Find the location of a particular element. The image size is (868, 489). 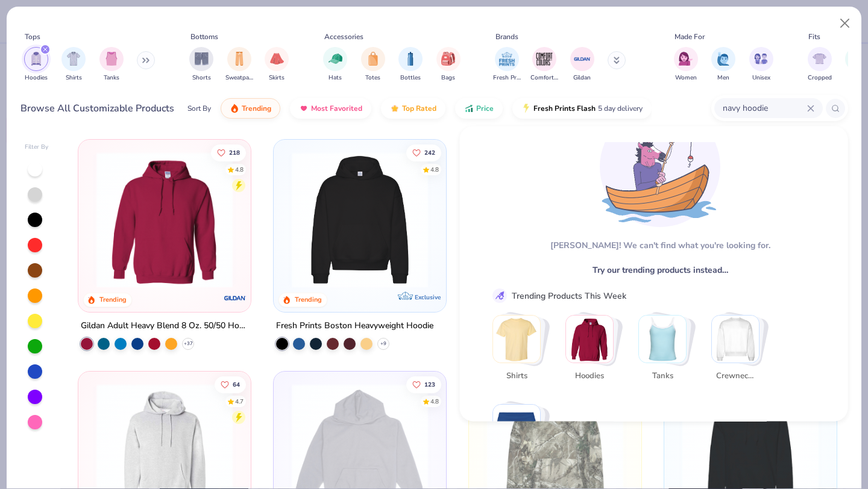

button: Stack Card Button Shorts is located at coordinates (520, 439).